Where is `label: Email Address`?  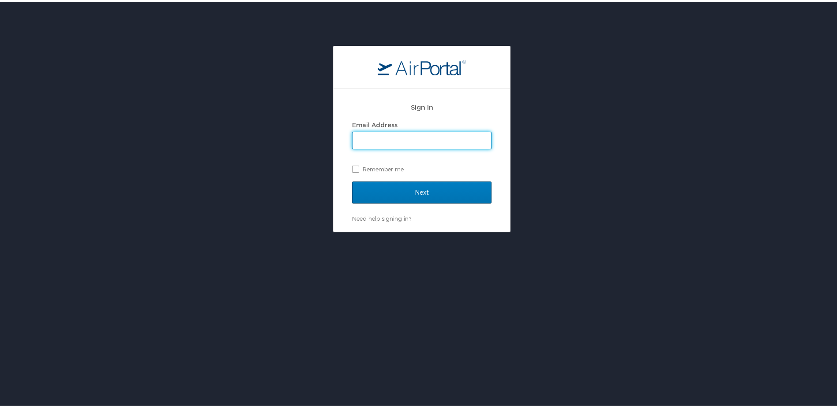
label: Email Address is located at coordinates (374, 123).